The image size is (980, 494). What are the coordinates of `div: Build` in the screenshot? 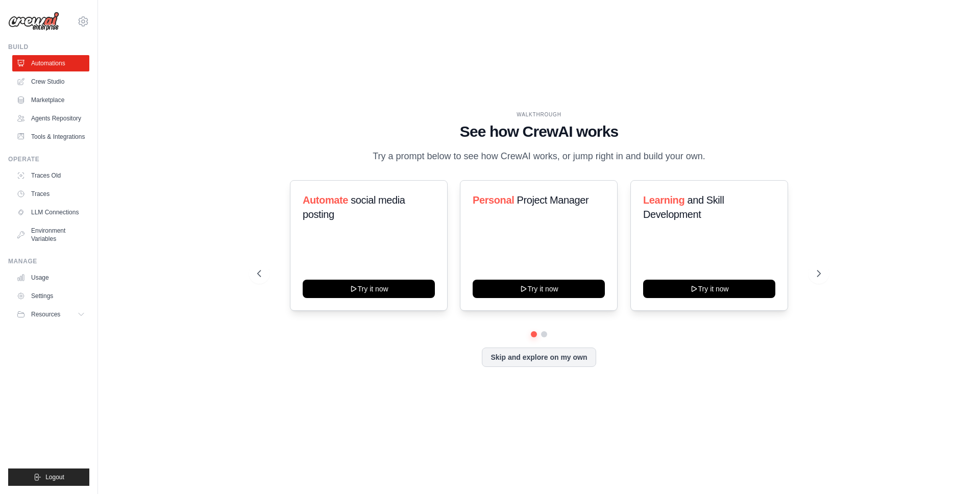 It's located at (49, 47).